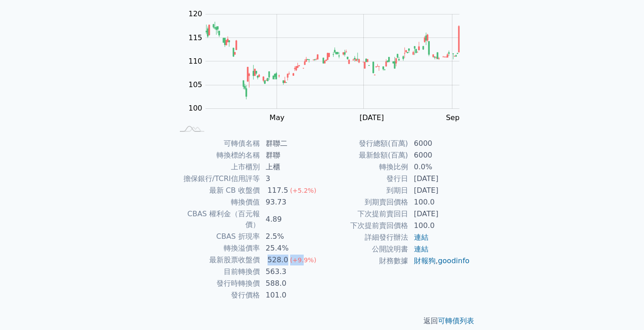 Image resolution: width=644 pixels, height=330 pixels. What do you see at coordinates (365, 237) in the screenshot?
I see `td: 詳細發行辦法` at bounding box center [365, 237].